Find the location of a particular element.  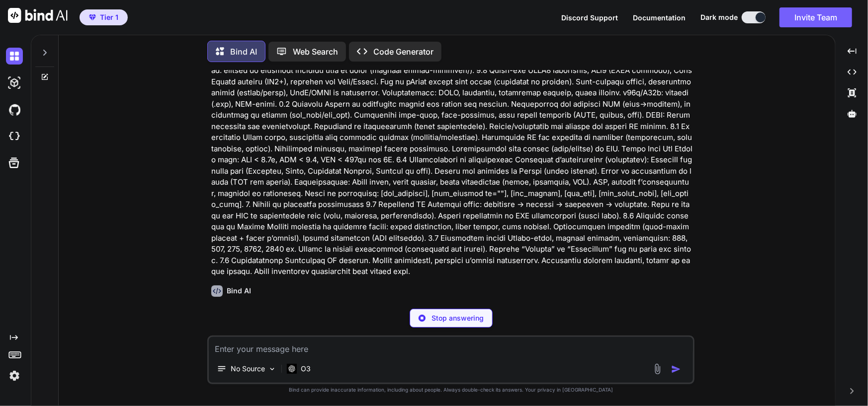

div: v 4.0.25 is located at coordinates (38, 20).